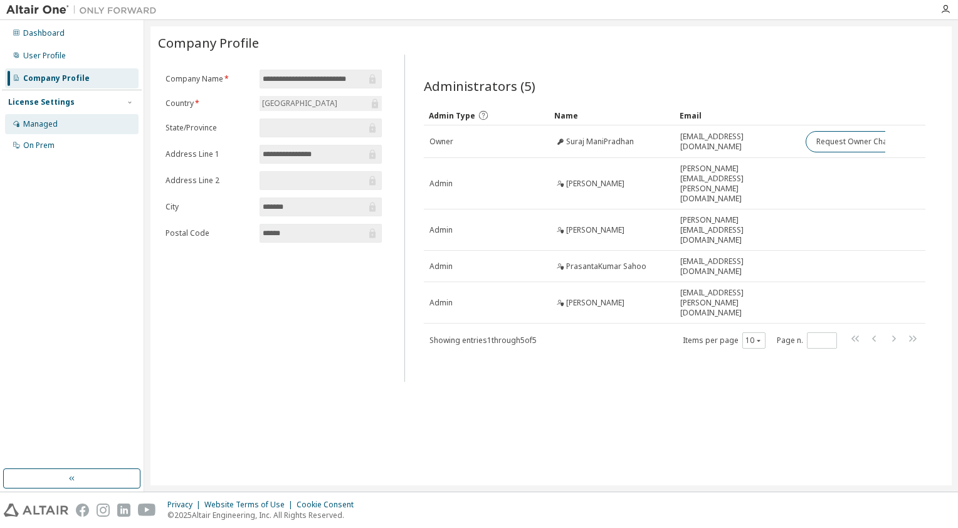 This screenshot has width=958, height=528. I want to click on div: On Prem, so click(39, 146).